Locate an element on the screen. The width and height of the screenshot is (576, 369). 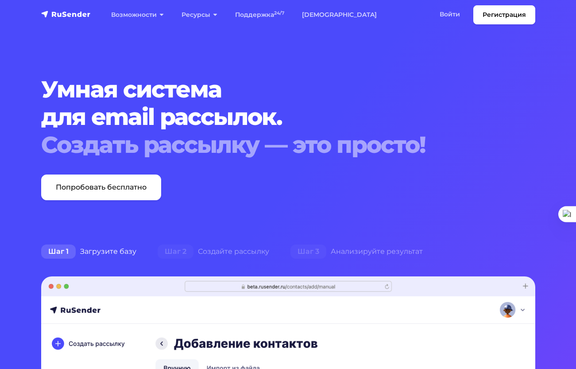
div: Создайте рассылку is located at coordinates (213, 252).